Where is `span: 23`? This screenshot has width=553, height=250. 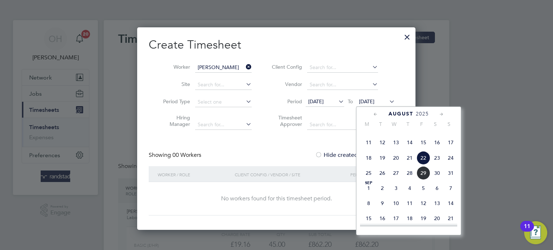 span: 23 is located at coordinates (437, 158).